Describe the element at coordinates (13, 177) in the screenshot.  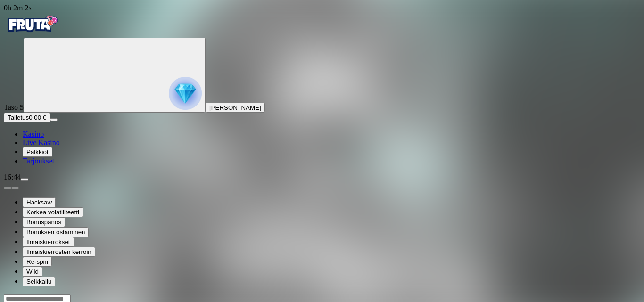
I see `span: 16:44` at that location.